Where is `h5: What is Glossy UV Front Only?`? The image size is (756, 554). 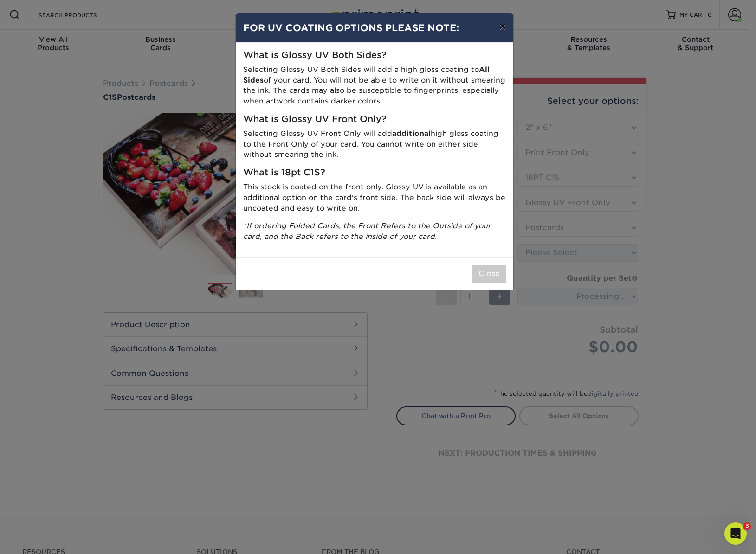 h5: What is Glossy UV Front Only? is located at coordinates (374, 120).